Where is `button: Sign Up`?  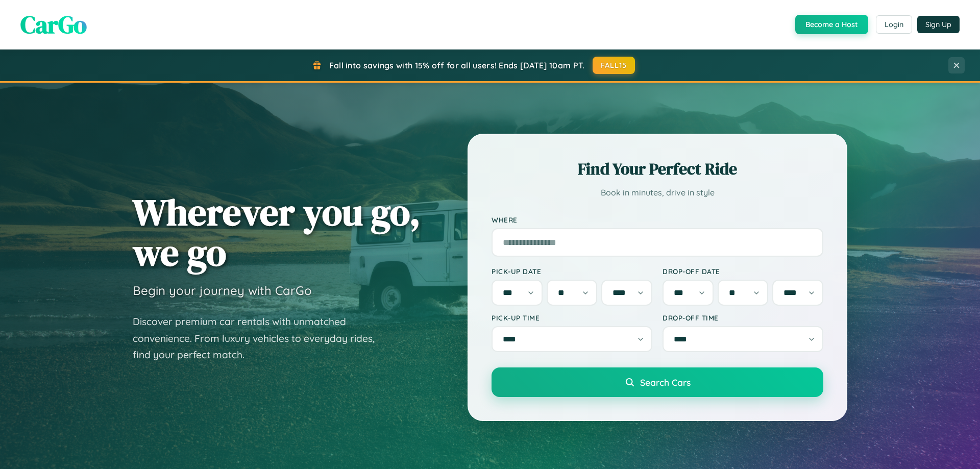
button: Sign Up is located at coordinates (939, 25).